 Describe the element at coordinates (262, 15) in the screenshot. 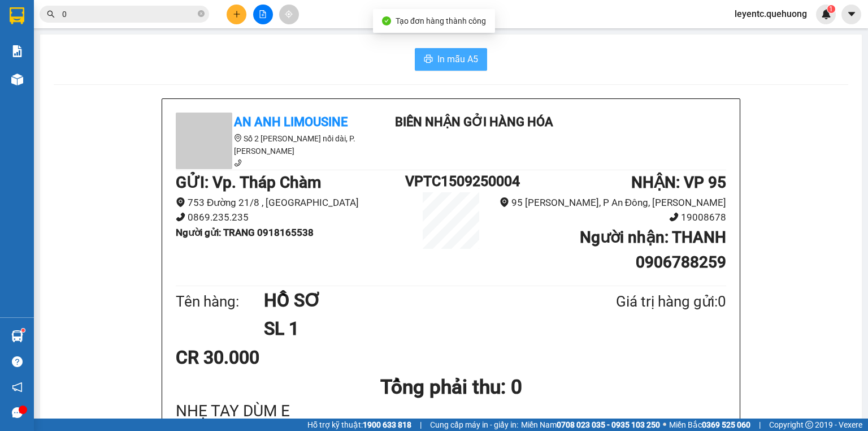

I see `span: file-add` at that location.